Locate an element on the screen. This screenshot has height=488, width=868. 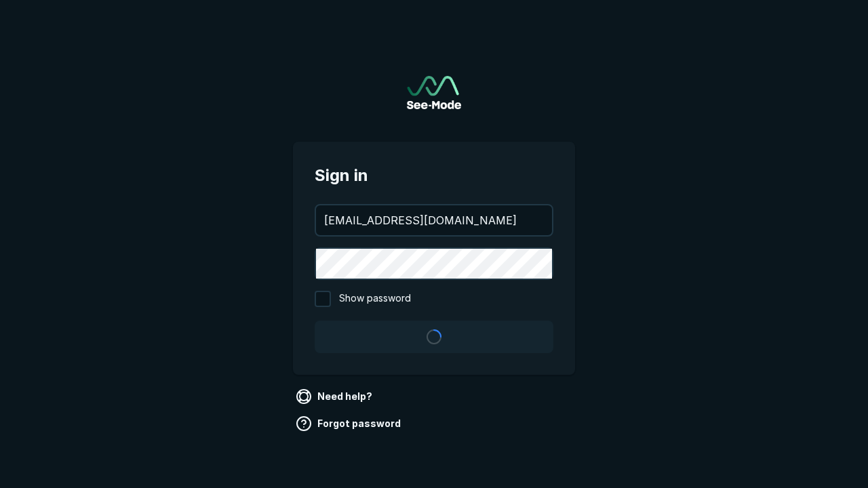
a: Go to sign in is located at coordinates (434, 92).